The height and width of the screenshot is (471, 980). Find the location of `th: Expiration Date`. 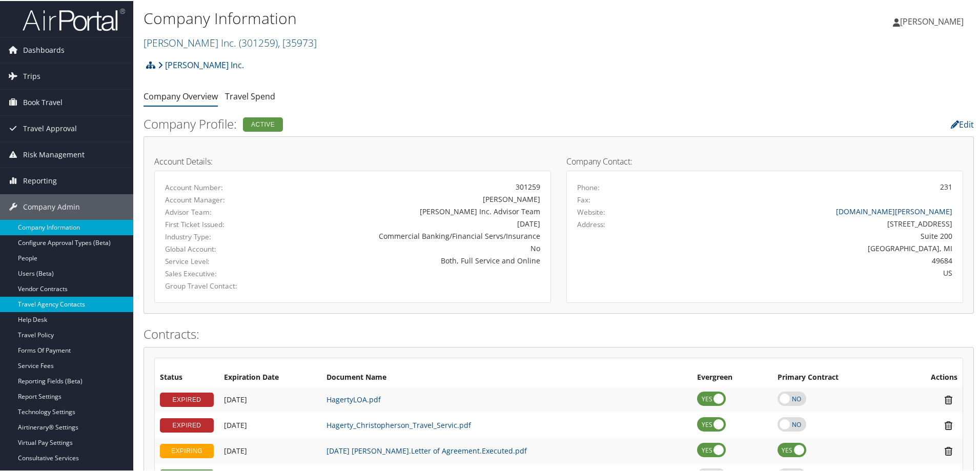

th: Expiration Date is located at coordinates (270, 377).